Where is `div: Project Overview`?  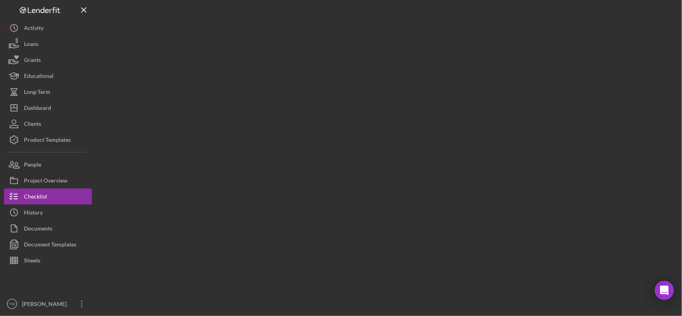
div: Project Overview is located at coordinates (46, 181).